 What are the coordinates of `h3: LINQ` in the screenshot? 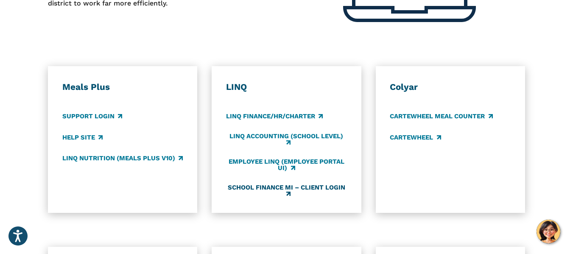 It's located at (286, 87).